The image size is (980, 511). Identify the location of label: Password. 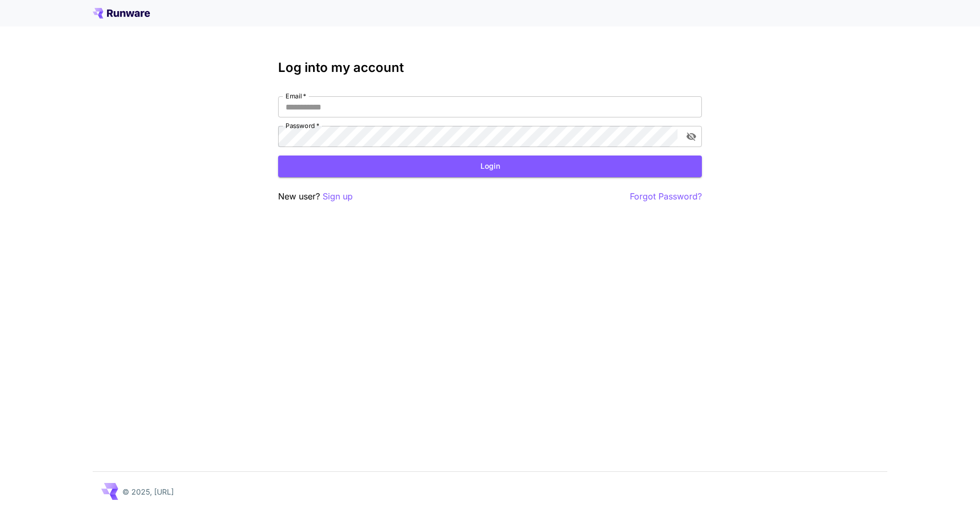
(302, 125).